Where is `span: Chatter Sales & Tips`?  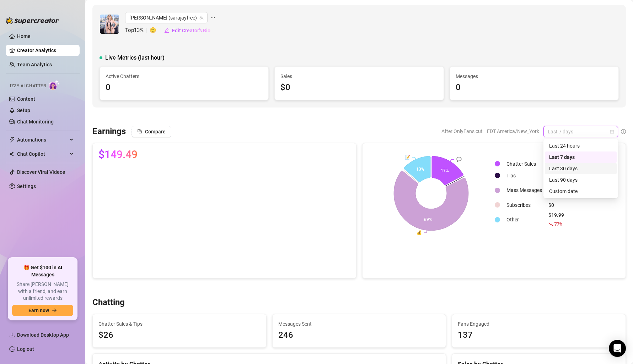 span: Chatter Sales & Tips is located at coordinates (179, 324).